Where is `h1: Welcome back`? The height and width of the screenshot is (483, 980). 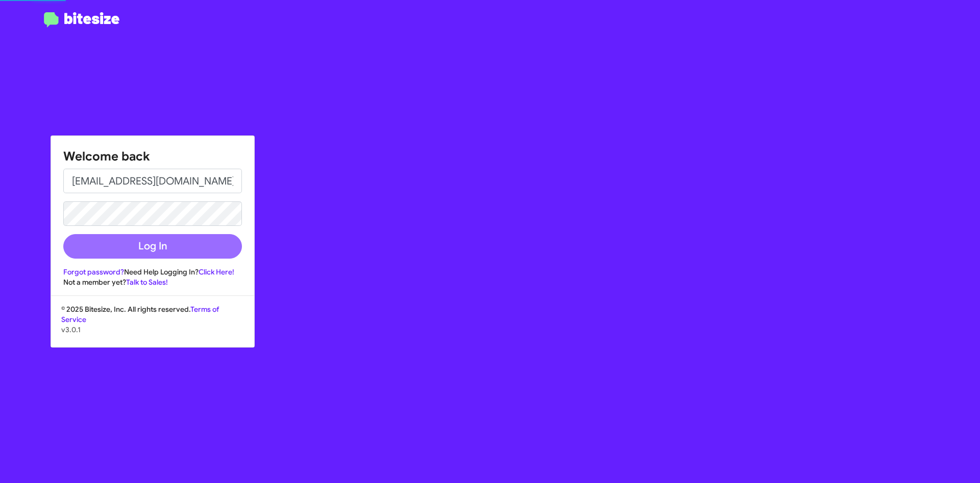 h1: Welcome back is located at coordinates (153, 157).